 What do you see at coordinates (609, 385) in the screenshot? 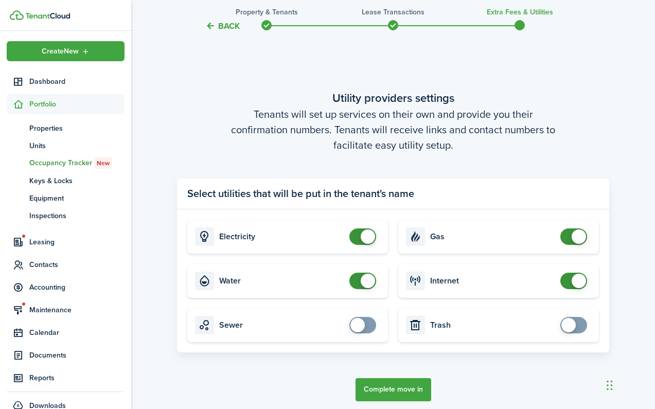
I see `div: Drag` at bounding box center [609, 385].